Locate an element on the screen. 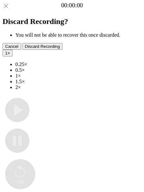 This screenshot has height=192, width=144. button: Cancel is located at coordinates (12, 46).